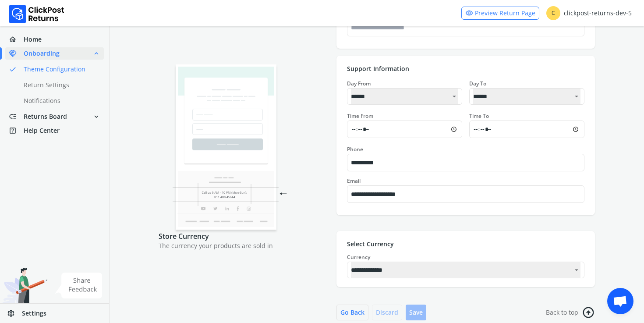 The width and height of the screenshot is (644, 323). Describe the element at coordinates (479, 116) in the screenshot. I see `label: Time To` at that location.